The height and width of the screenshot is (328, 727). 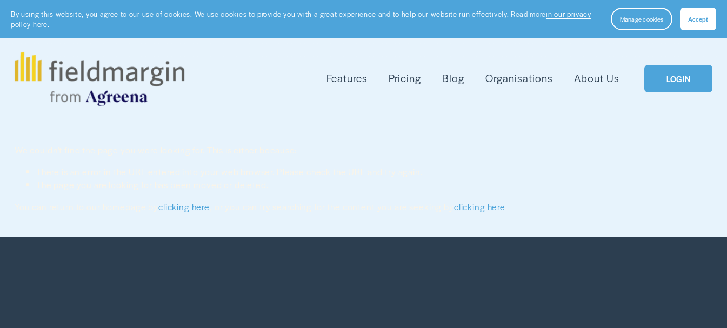 What do you see at coordinates (374, 172) in the screenshot?
I see `li: There is an error in the URL entered into your web browser. Please check the URL and try again.` at bounding box center [374, 172].